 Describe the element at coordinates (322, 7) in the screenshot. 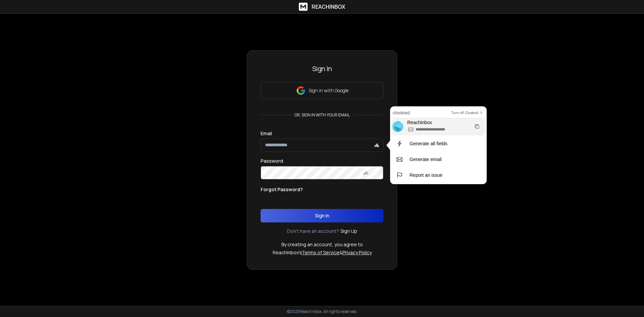

I see `a: ReachInbox` at that location.